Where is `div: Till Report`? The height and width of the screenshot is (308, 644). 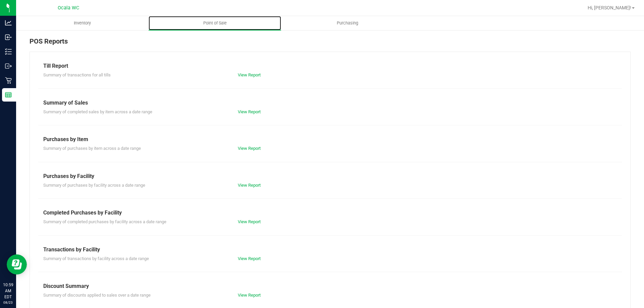 div: Till Report is located at coordinates (330, 66).